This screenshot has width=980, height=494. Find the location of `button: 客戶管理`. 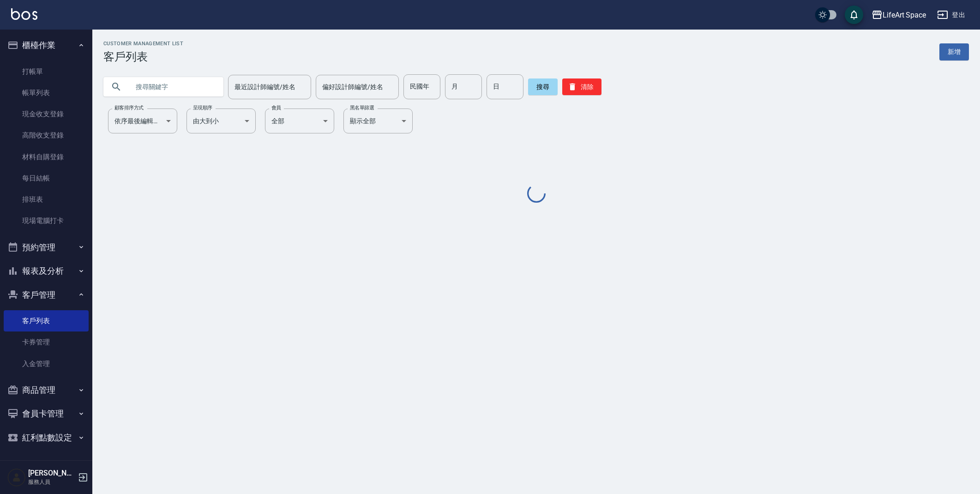

button: 客戶管理 is located at coordinates (46, 295).